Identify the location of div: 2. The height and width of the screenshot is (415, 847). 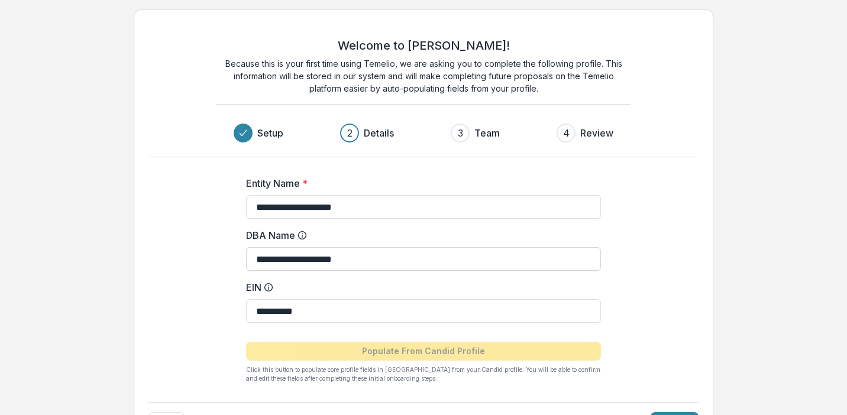
(350, 133).